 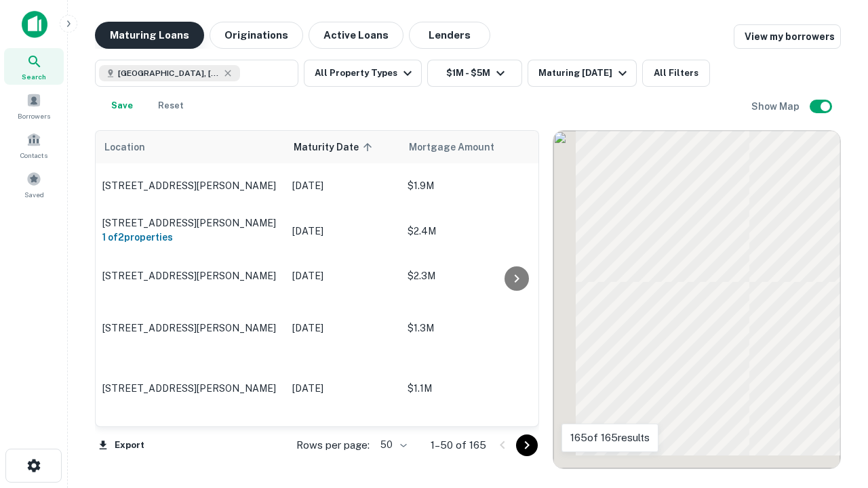 What do you see at coordinates (171, 106) in the screenshot?
I see `button: Reset` at bounding box center [171, 106].